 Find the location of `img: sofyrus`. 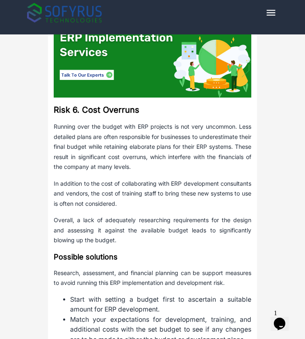

img: sofyrus is located at coordinates (64, 13).